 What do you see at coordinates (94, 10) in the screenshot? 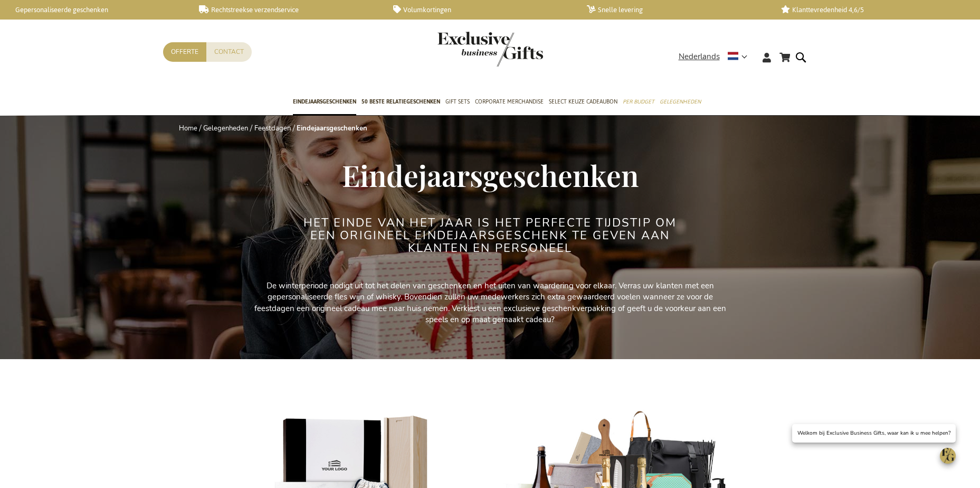
I see `a: Gepersonaliseerde geschenken` at bounding box center [94, 10].